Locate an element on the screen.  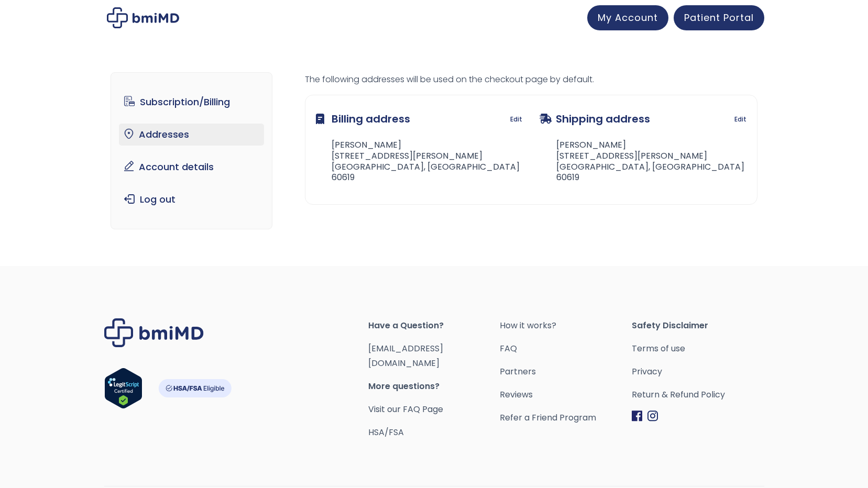
span: More questions? is located at coordinates (434, 387).